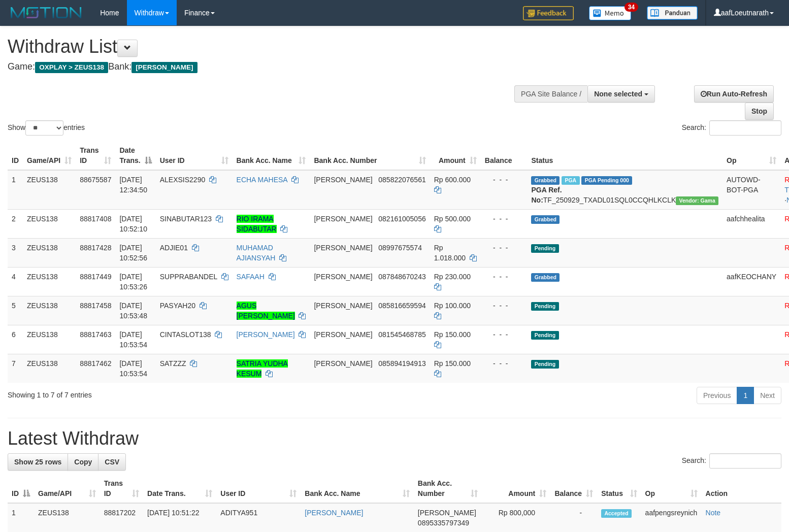  I want to click on div: Showing 1 to 7 of 7 entries, so click(165, 393).